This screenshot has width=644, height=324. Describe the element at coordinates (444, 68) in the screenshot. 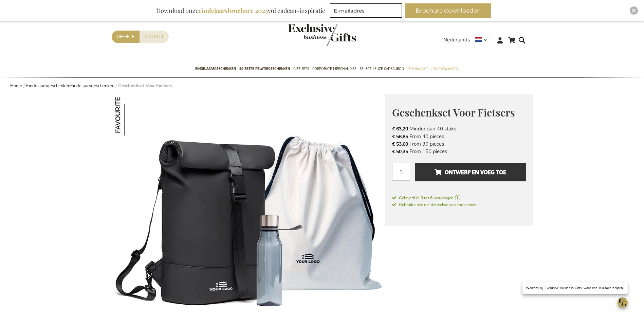

I see `span: Gelegenheden` at that location.